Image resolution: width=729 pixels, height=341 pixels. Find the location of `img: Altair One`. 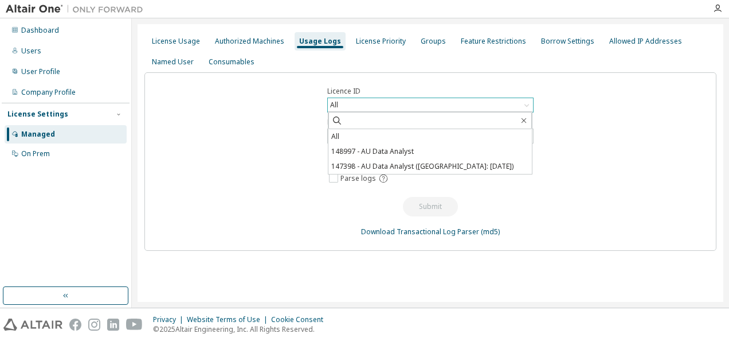

img: Altair One is located at coordinates (77, 9).